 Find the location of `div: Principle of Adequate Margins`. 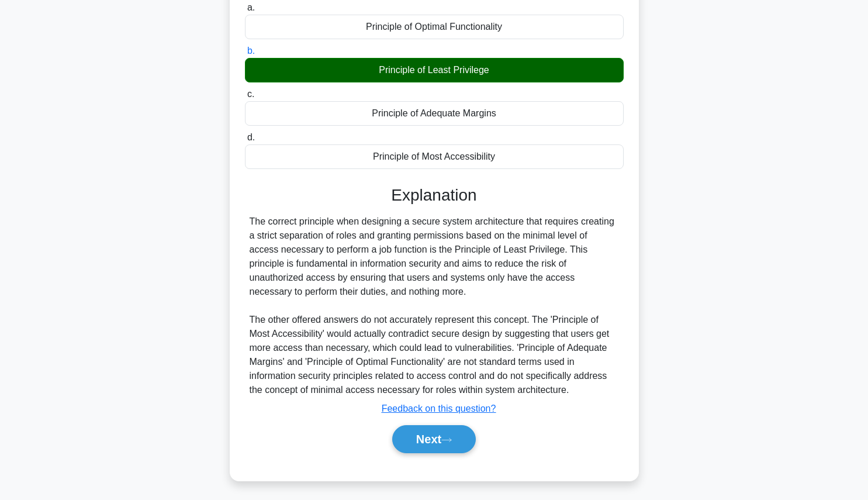

div: Principle of Adequate Margins is located at coordinates (434, 114).